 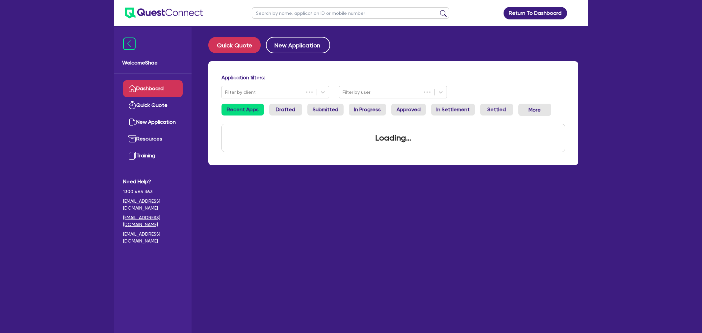 What do you see at coordinates (153, 89) in the screenshot?
I see `a: Dashboard` at bounding box center [153, 89].